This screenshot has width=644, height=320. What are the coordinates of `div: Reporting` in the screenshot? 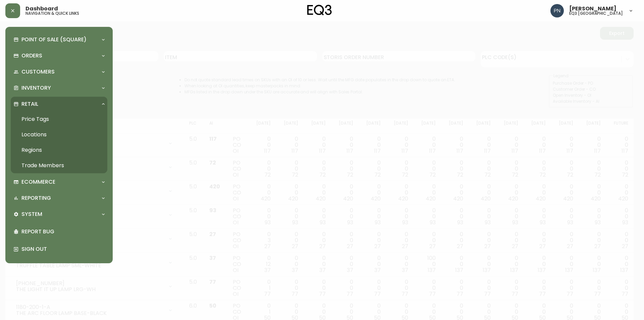 It's located at (59, 198).